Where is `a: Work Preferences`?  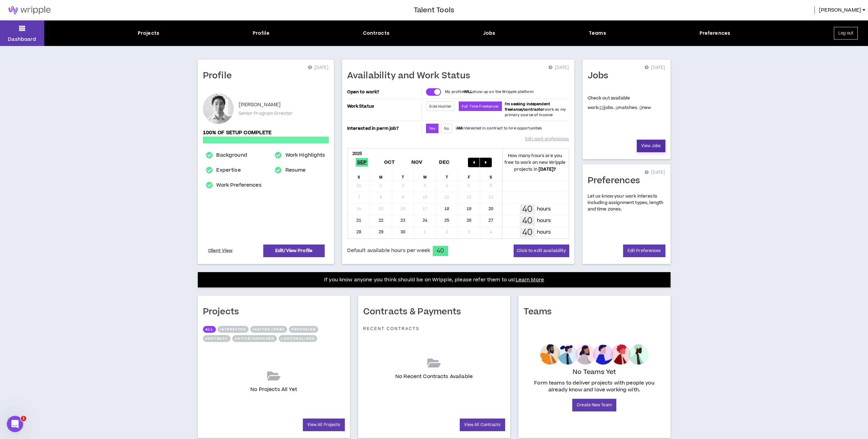
a: Work Preferences is located at coordinates (239, 186).